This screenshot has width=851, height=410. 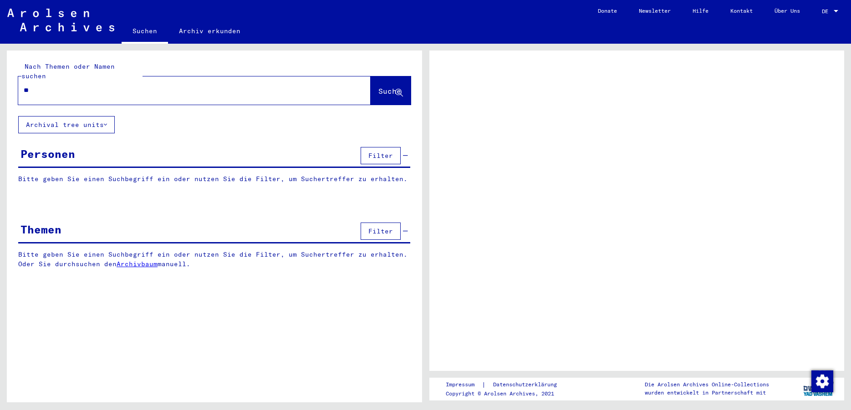 I want to click on button: Archival tree units, so click(x=66, y=125).